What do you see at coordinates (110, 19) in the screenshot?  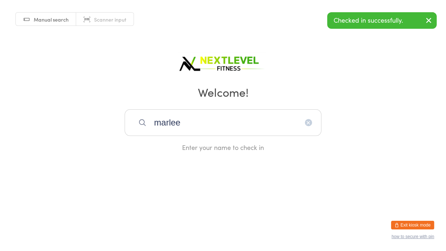 I see `span: Scanner input` at bounding box center [110, 19].